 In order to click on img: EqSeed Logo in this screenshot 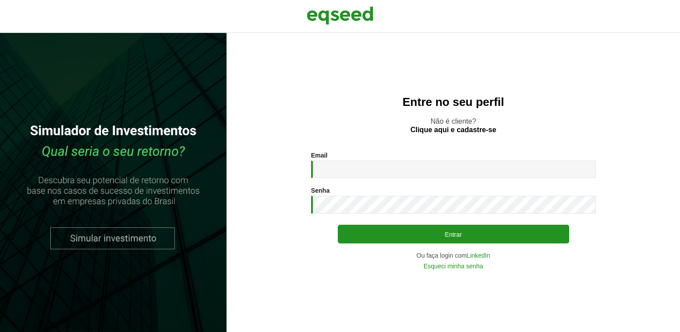, I will do `click(340, 16)`.